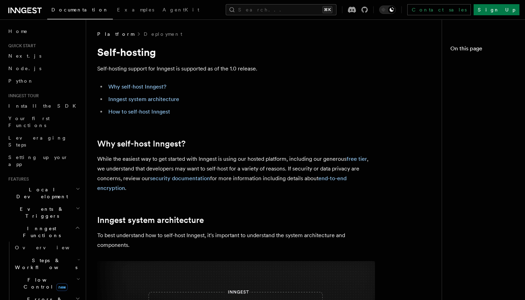 The width and height of the screenshot is (525, 300). Describe the element at coordinates (41, 213) in the screenshot. I see `span: Events & Triggers` at that location.